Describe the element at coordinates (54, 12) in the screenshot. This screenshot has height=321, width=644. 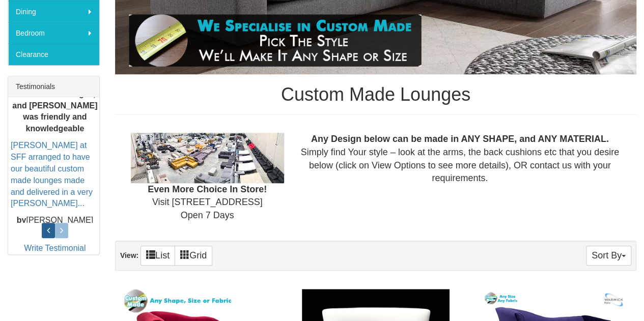
I see `a: Dining` at that location.